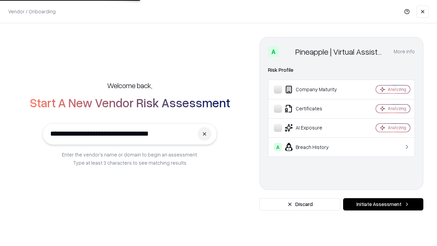  Describe the element at coordinates (404, 52) in the screenshot. I see `button: More info` at that location.